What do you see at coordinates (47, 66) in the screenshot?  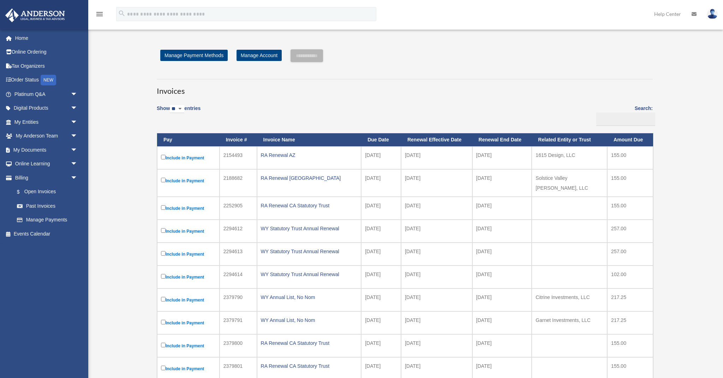 I see `a: Tax Organizers` at bounding box center [47, 66].